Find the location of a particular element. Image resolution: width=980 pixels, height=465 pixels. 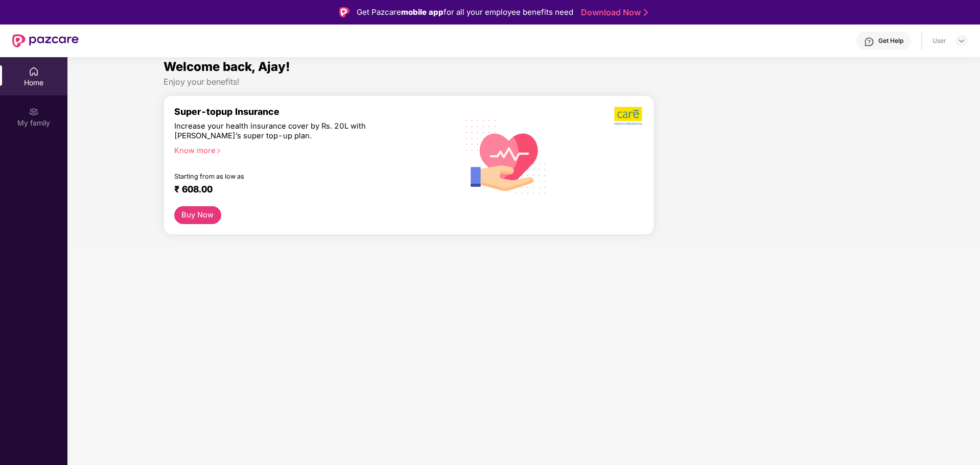

div: Super-topup Insurance is located at coordinates (311, 111).